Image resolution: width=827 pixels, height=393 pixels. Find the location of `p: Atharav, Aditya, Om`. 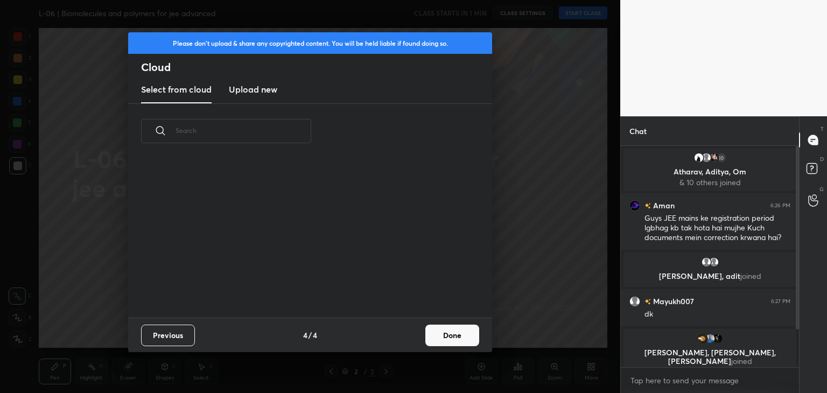

p: Atharav, Aditya, Om is located at coordinates (710, 172).